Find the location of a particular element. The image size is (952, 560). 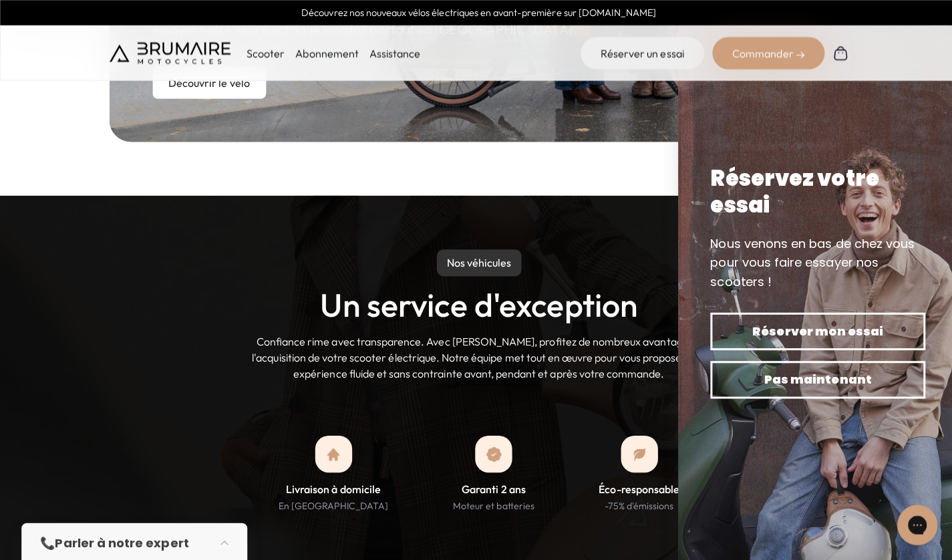

h3: Livraison à domicile is located at coordinates (331, 486).